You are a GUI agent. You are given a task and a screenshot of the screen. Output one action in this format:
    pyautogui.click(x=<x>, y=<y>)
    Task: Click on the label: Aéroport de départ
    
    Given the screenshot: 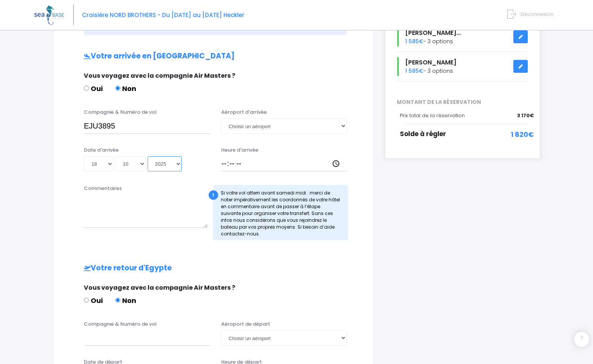 What is the action you would take?
    pyautogui.click(x=245, y=325)
    